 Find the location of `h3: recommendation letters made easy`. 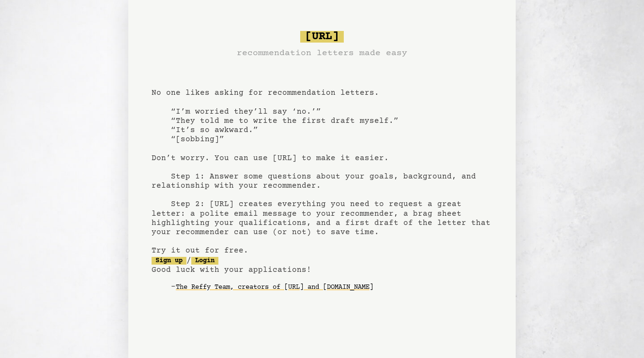

h3: recommendation letters made easy is located at coordinates (322, 54).